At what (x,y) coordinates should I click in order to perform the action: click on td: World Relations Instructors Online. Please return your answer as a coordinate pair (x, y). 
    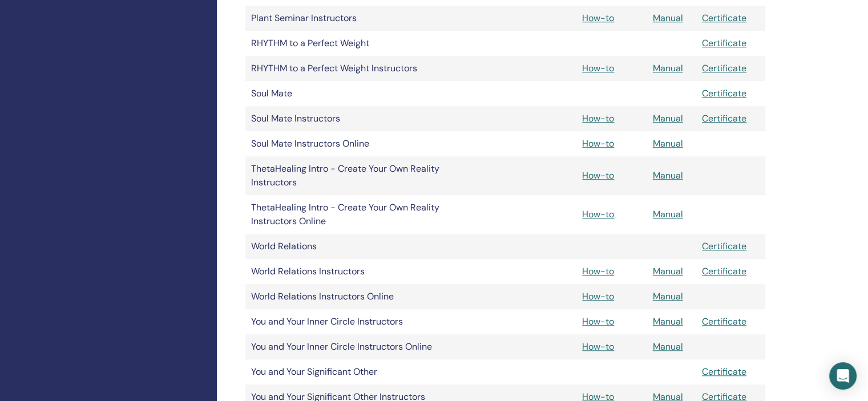
    Looking at the image, I should click on (348, 297).